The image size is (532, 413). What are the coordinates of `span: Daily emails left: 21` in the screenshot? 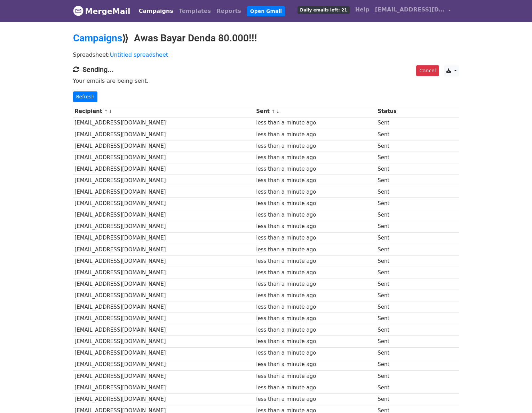 It's located at (323, 10).